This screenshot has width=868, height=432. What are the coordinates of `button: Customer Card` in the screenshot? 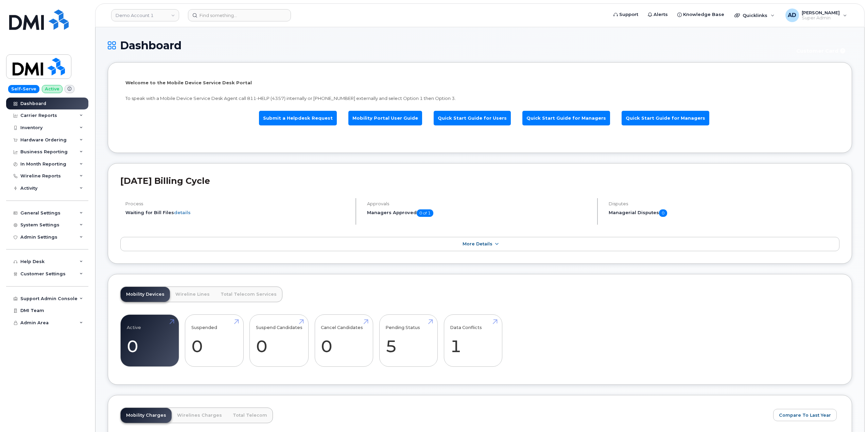 It's located at (821, 51).